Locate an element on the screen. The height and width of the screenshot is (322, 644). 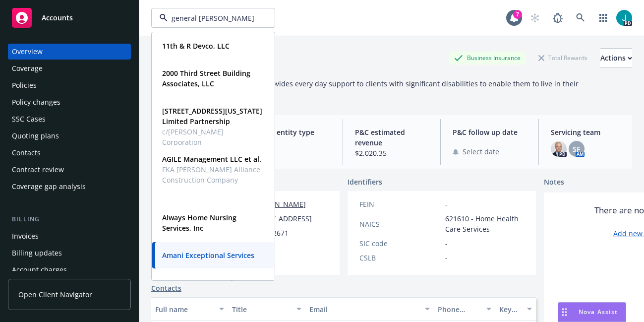
span: Select date is located at coordinates (481, 151).